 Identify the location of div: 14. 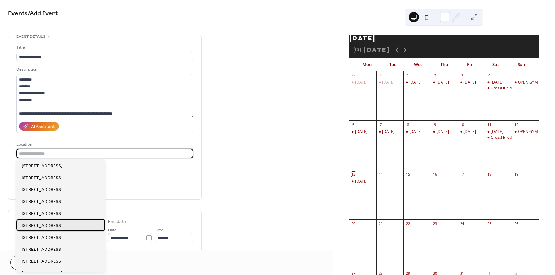
(380, 174).